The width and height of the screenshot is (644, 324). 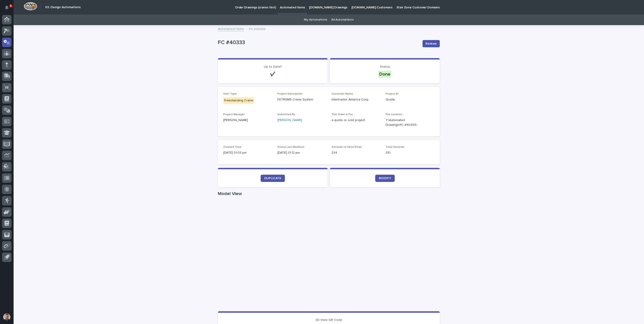 I want to click on span: Total Seconds, so click(x=395, y=147).